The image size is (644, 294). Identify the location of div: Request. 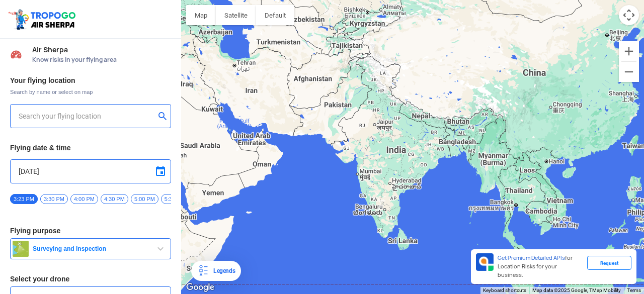
(609, 263).